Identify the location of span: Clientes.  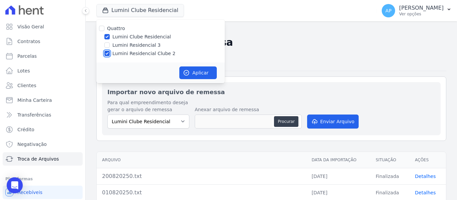
(27, 86).